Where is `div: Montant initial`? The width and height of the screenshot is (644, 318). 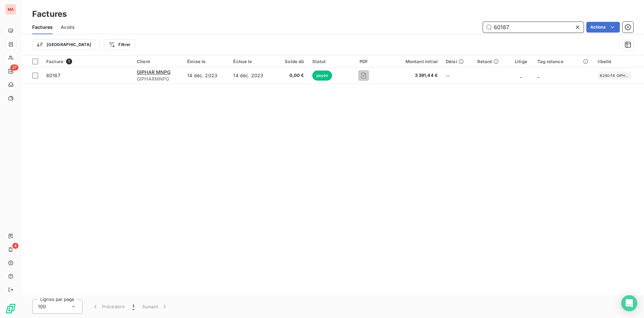 div: Montant initial is located at coordinates (413, 61).